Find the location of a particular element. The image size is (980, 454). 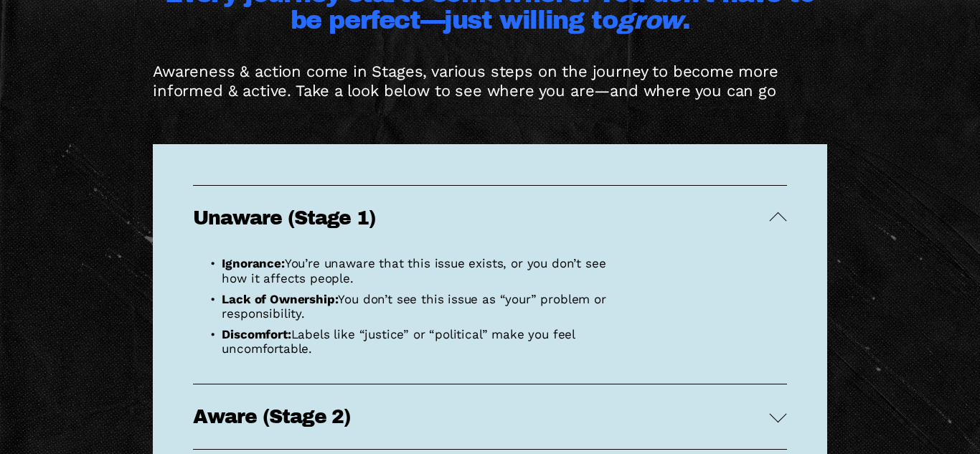

p: You’re unaware that this issue exists, or you don’t see how it affects people. is located at coordinates (415, 270).